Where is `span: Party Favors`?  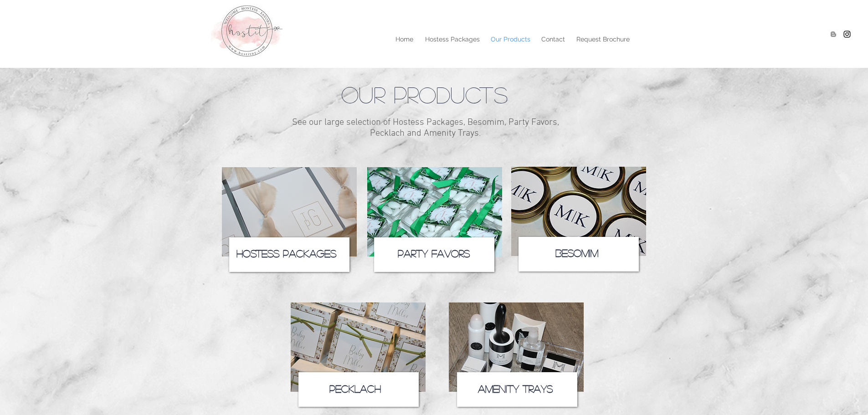 span: Party Favors is located at coordinates (434, 253).